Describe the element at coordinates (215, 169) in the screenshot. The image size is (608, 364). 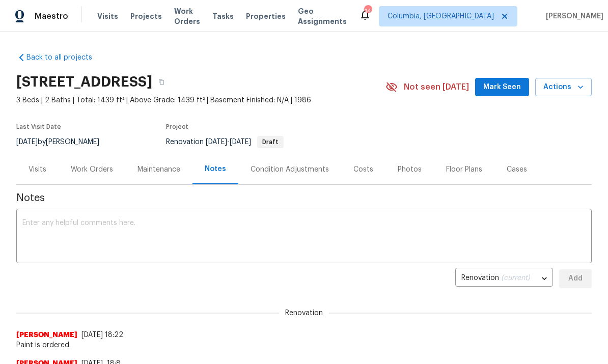
I see `div: Notes` at that location.